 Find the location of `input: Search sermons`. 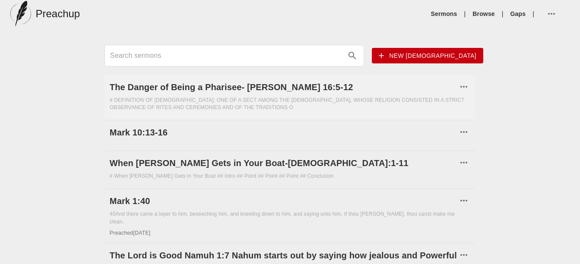

input: Search sermons is located at coordinates (226, 56).